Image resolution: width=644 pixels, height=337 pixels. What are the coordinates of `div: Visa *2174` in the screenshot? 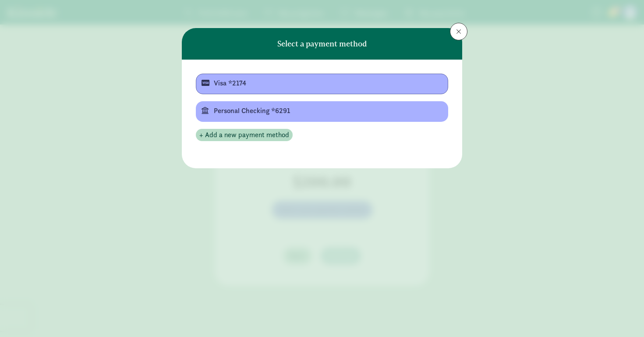 It's located at (321, 83).